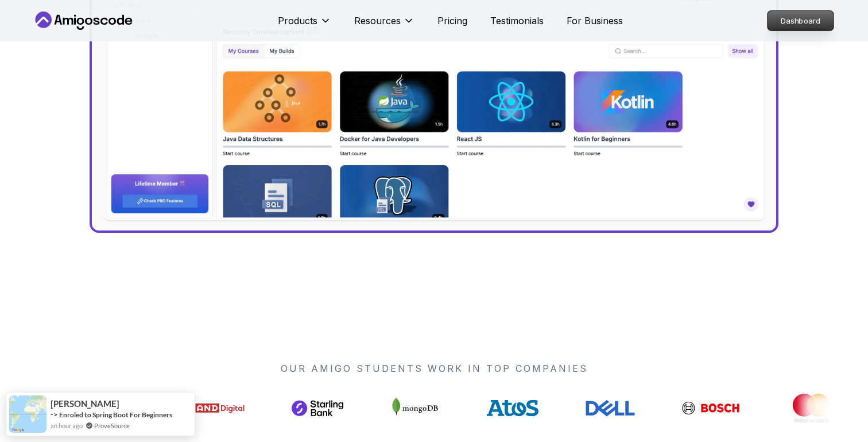 The width and height of the screenshot is (868, 442). What do you see at coordinates (434, 368) in the screenshot?
I see `p: OUR AMIGO STUDENTS WORK IN TOP COMPANIES` at bounding box center [434, 368].